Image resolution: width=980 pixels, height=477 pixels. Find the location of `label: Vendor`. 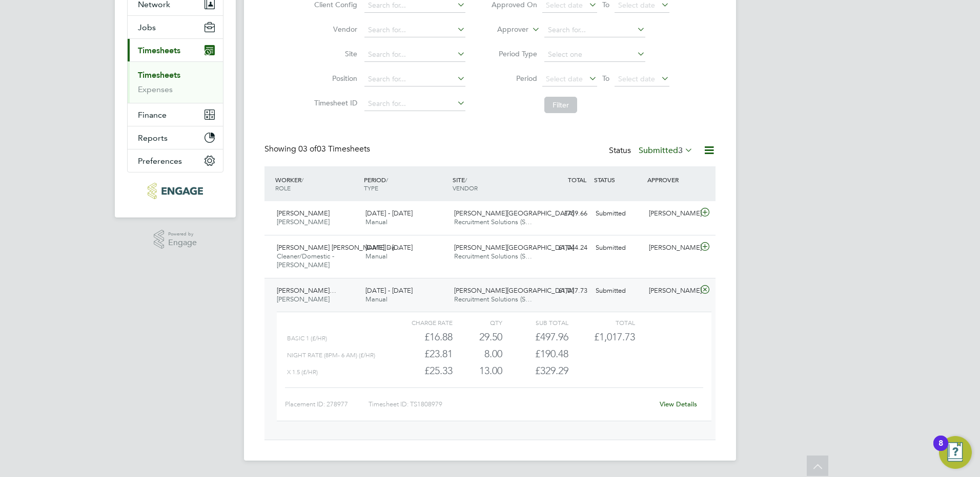

label: Vendor is located at coordinates (334, 29).